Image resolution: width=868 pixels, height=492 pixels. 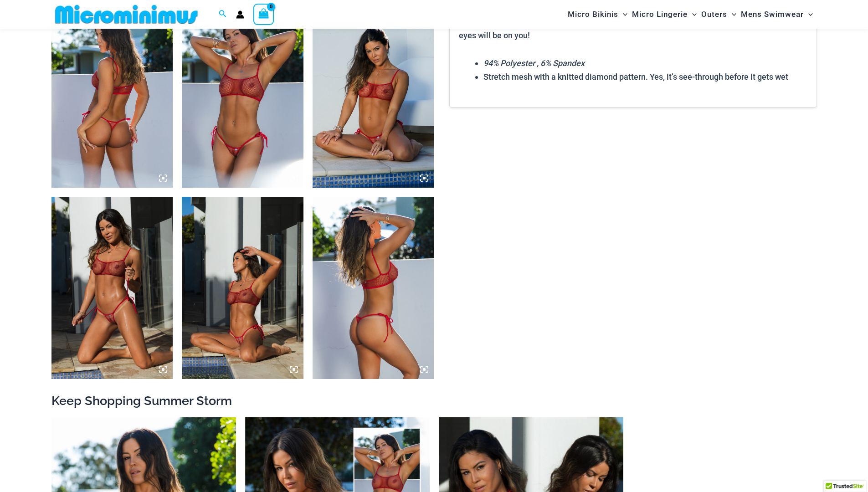 I want to click on a: View Shopping Cart, empty, so click(x=264, y=14).